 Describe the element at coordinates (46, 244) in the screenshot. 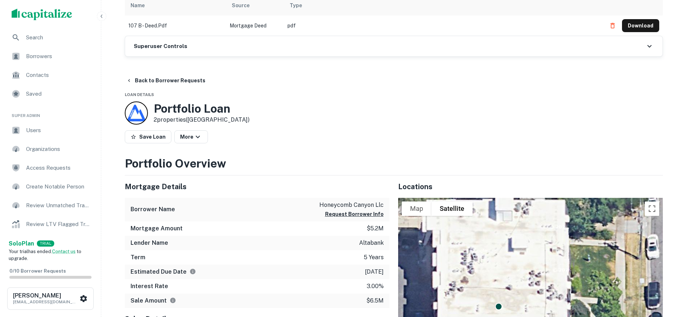

I see `div: TRIAL` at that location.